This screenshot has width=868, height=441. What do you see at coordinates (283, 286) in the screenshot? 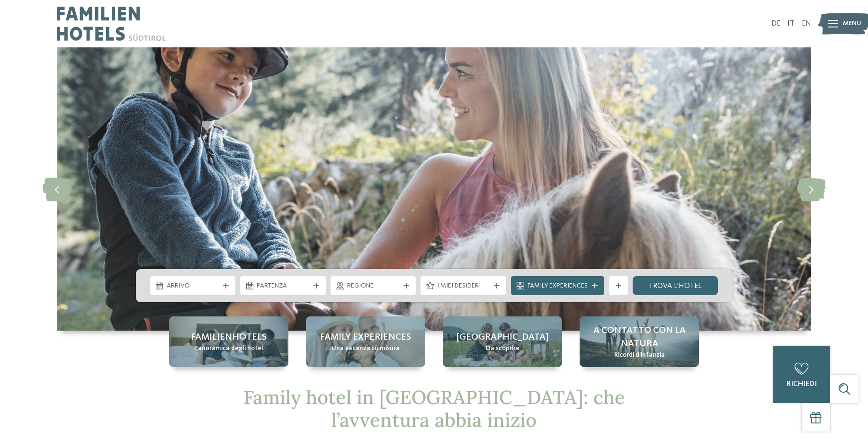
I see `span: Partenza` at bounding box center [283, 286].